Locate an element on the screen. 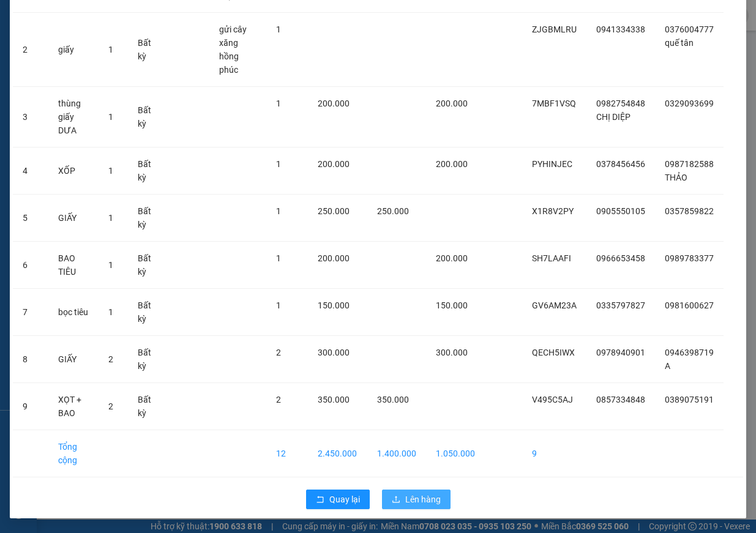 This screenshot has width=756, height=533. span: gửi cây xăng hồng phúc is located at coordinates (233, 50).